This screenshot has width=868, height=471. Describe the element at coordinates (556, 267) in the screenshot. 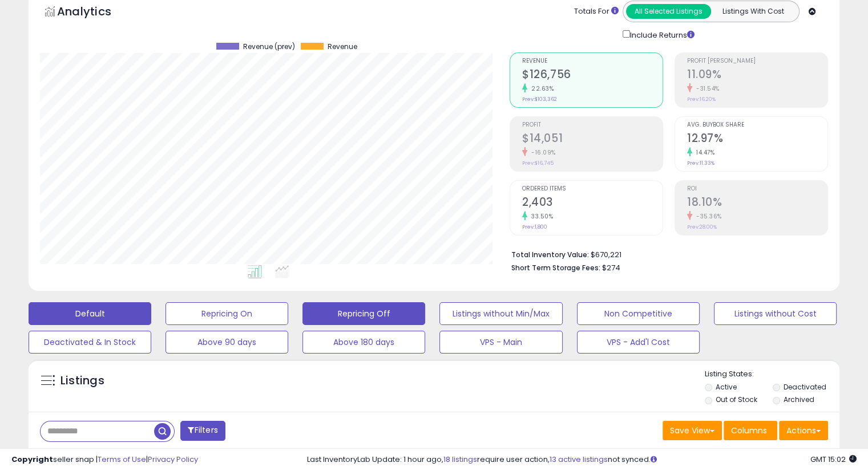

I see `b: Short Term Storage Fees:` at that location.